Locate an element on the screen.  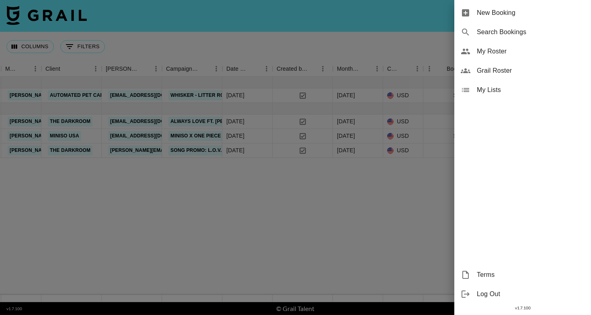
span: Log Out is located at coordinates (531, 294).